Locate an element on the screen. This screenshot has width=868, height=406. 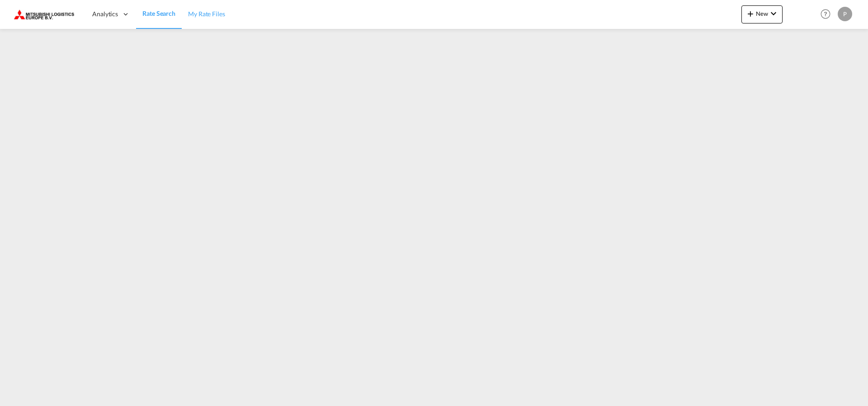
span: Analytics is located at coordinates (105, 14).